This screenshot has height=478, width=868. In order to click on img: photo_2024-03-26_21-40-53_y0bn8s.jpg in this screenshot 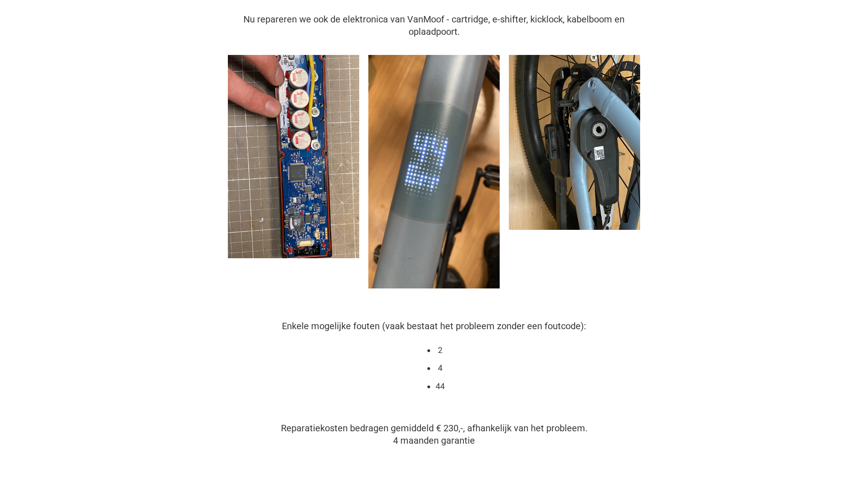, I will do `click(293, 157)`.